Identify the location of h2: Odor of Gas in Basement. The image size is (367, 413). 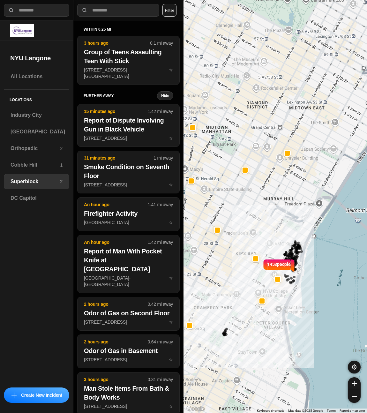
(128, 351).